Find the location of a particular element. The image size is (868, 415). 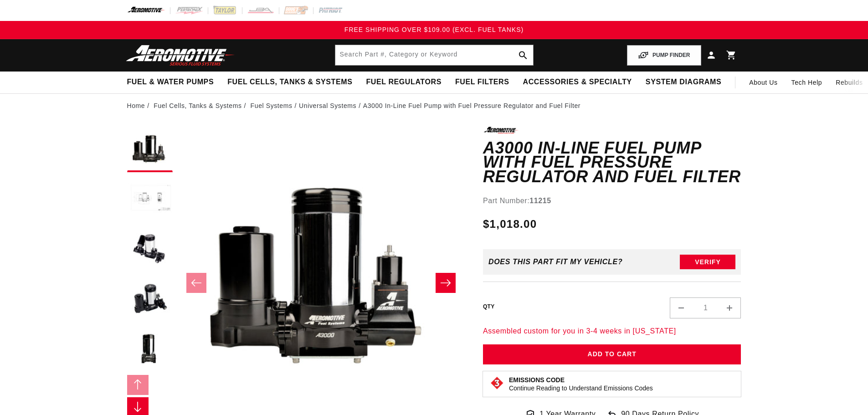

span: Tech Help is located at coordinates (807, 83).